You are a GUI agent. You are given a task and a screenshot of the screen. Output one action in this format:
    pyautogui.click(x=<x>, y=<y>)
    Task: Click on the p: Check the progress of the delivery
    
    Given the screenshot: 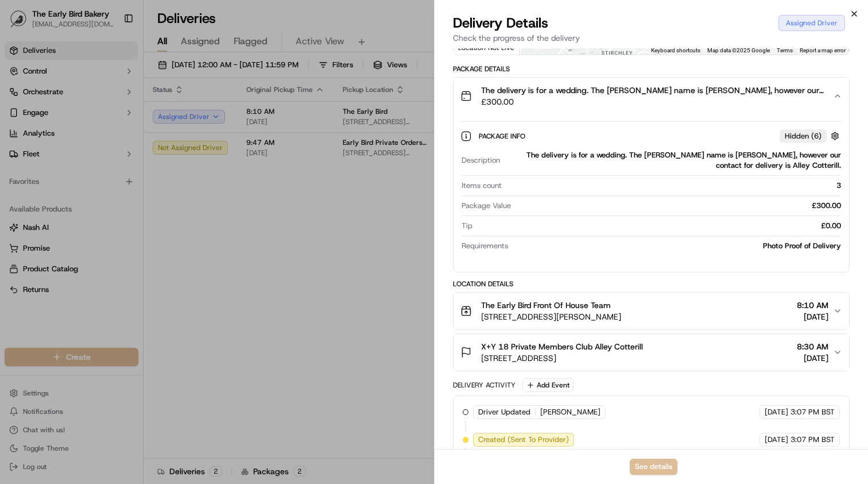 What is the action you would take?
    pyautogui.click(x=651, y=38)
    